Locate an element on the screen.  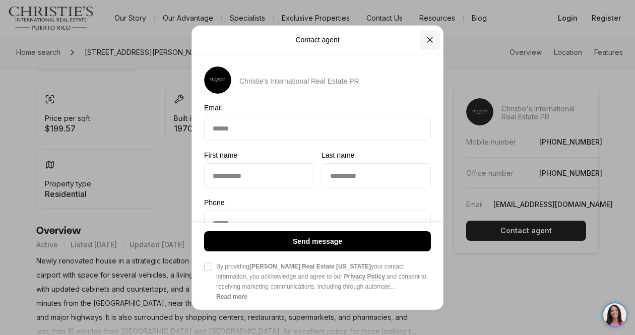
button: Close is located at coordinates (430, 40).